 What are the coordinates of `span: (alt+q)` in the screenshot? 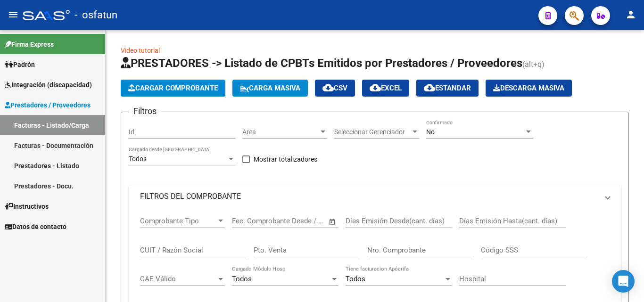 It's located at (533, 64).